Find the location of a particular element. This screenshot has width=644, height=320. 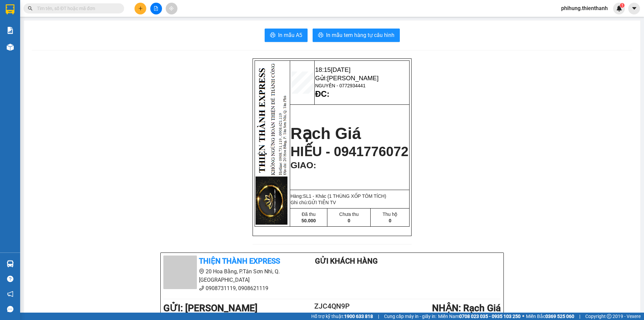

span: NGUYÊN - 0772934441 is located at coordinates (340, 85).